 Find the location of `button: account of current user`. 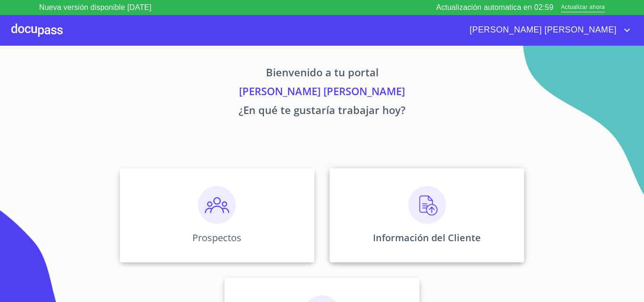

button: account of current user is located at coordinates (547, 30).